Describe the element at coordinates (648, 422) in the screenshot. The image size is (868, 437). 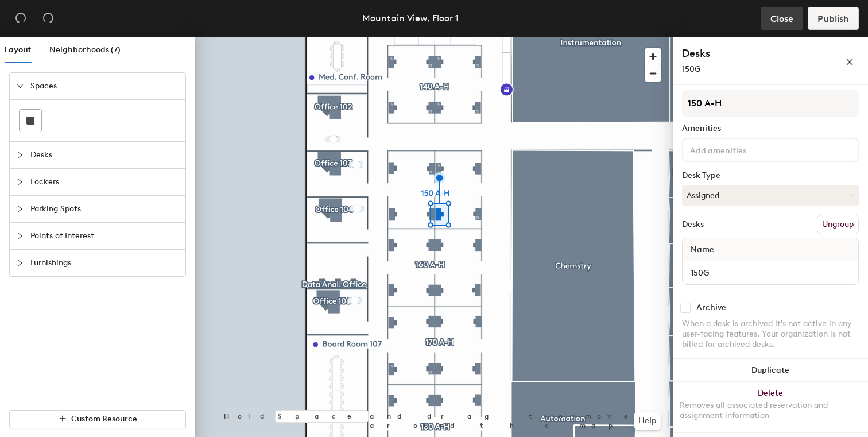
I see `button: Help` at that location.